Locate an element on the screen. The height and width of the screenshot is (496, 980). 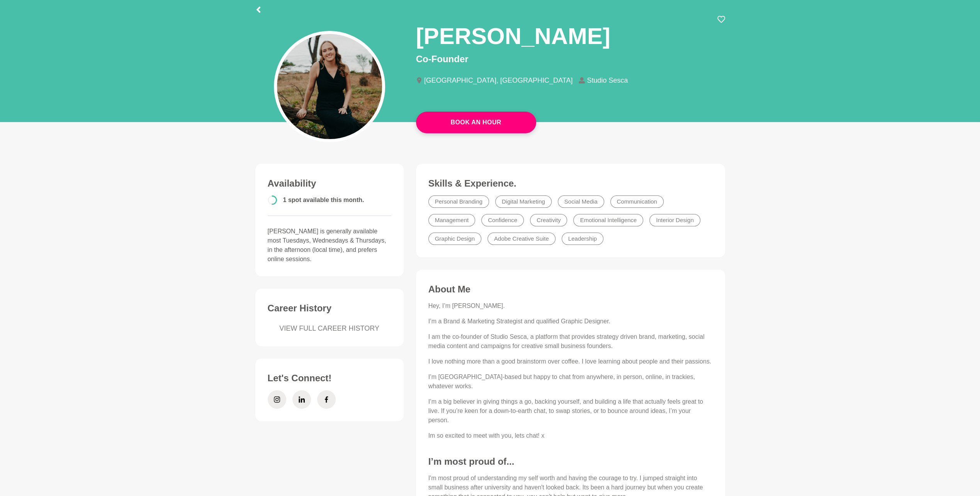
a: VIEW FULL CAREER HISTORY is located at coordinates (329, 329).